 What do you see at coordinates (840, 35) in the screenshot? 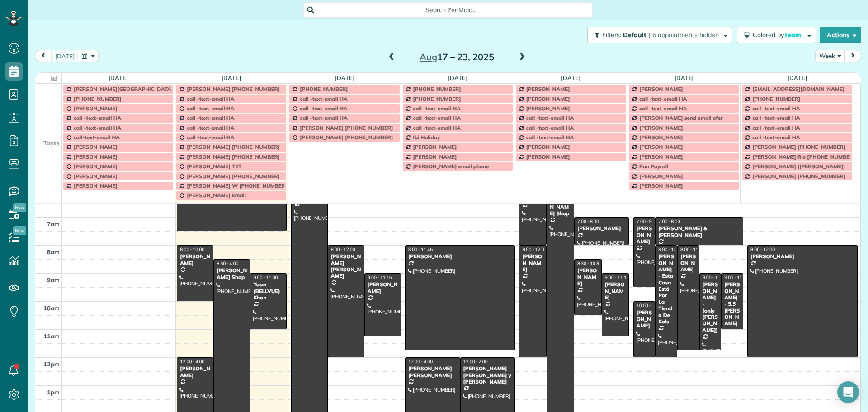
I see `button: Actions` at bounding box center [840, 35].